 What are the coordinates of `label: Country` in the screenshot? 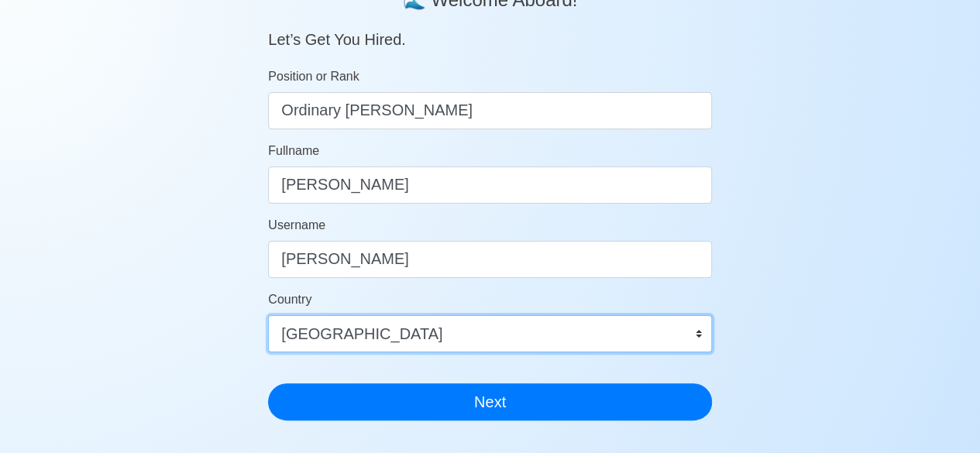 It's located at (289, 299).